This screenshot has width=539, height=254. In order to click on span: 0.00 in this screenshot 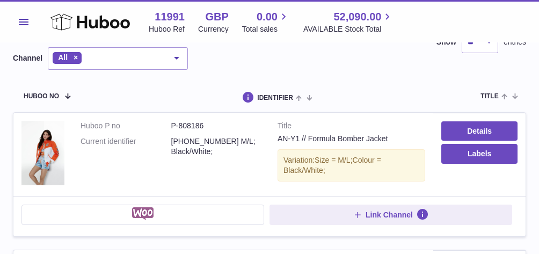, I will do `click(267, 17)`.